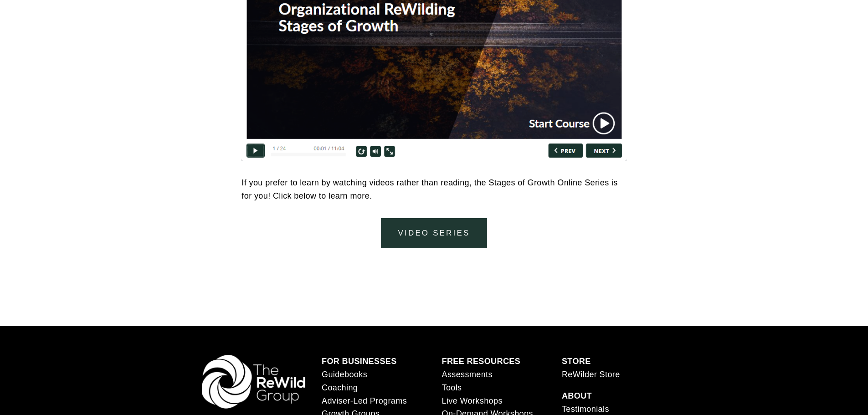  What do you see at coordinates (451, 387) in the screenshot?
I see `a: Tools` at bounding box center [451, 387].